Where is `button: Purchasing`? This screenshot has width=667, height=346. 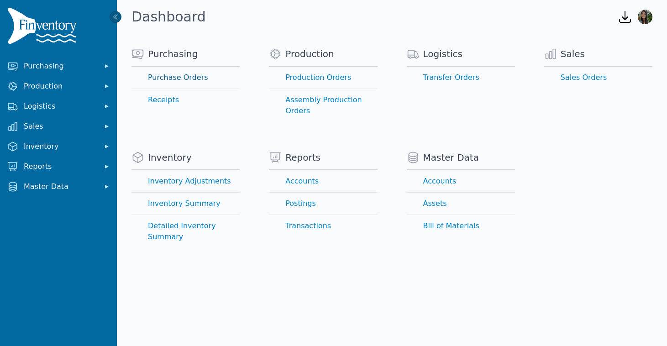
button: Purchasing is located at coordinates (58, 66).